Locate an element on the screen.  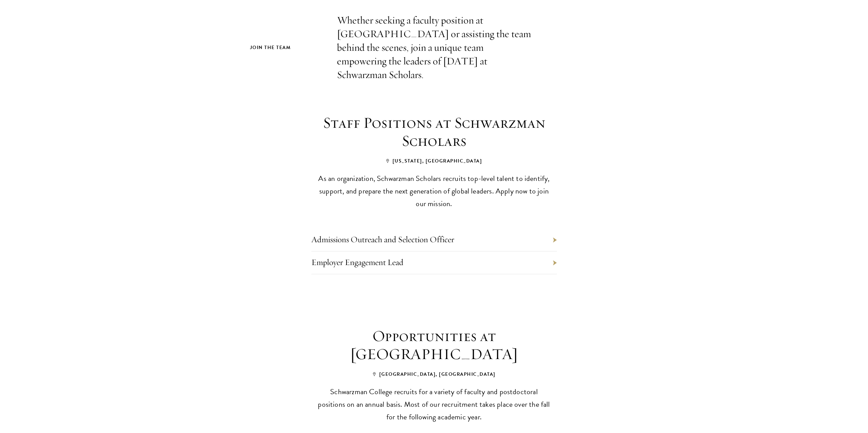
h2: Join the Team is located at coordinates (287, 48).